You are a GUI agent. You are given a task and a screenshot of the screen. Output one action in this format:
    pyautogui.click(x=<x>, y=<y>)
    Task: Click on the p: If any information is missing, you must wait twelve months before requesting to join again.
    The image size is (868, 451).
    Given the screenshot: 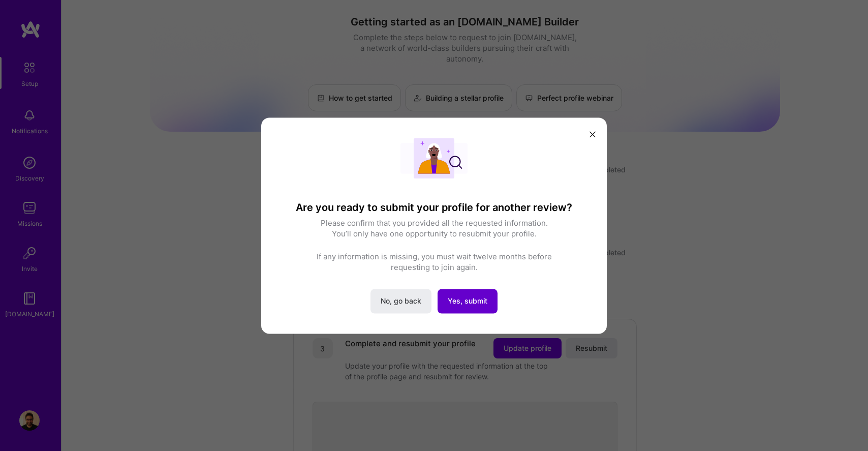 What is the action you would take?
    pyautogui.click(x=434, y=262)
    